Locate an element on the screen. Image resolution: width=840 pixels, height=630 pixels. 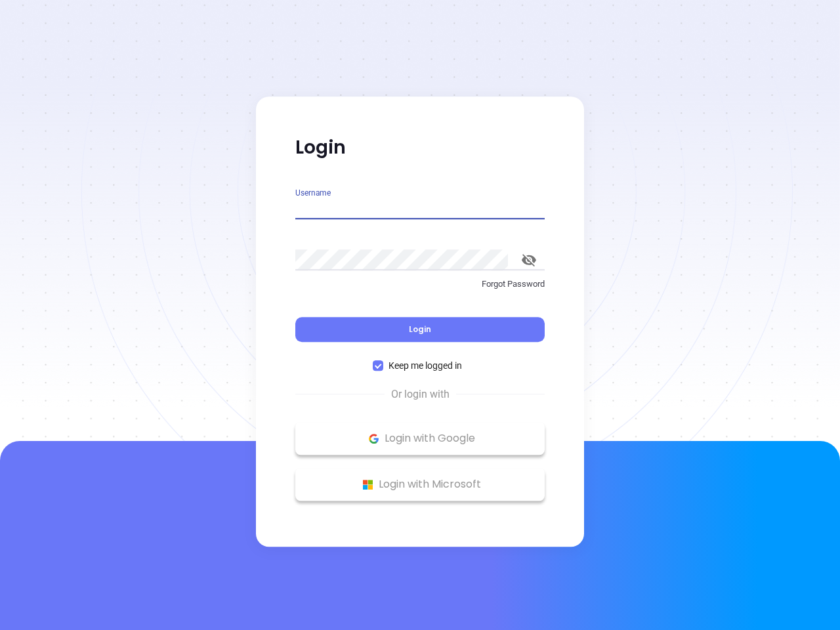
button: toggle password visibility is located at coordinates (529, 260).